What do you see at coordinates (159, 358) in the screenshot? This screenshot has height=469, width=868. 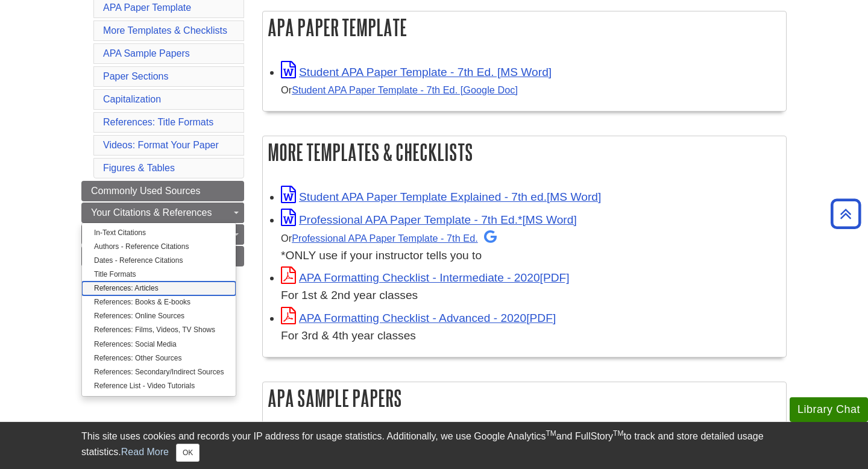 I see `a: References: Other Sources` at bounding box center [159, 358].